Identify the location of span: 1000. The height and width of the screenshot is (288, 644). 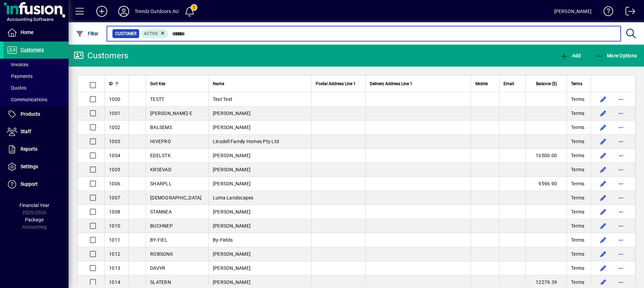
(114, 99).